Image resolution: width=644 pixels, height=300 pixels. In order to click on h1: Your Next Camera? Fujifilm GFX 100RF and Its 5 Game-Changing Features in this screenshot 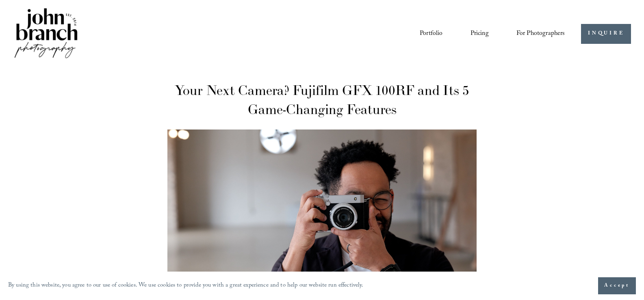, I will do `click(322, 100)`.